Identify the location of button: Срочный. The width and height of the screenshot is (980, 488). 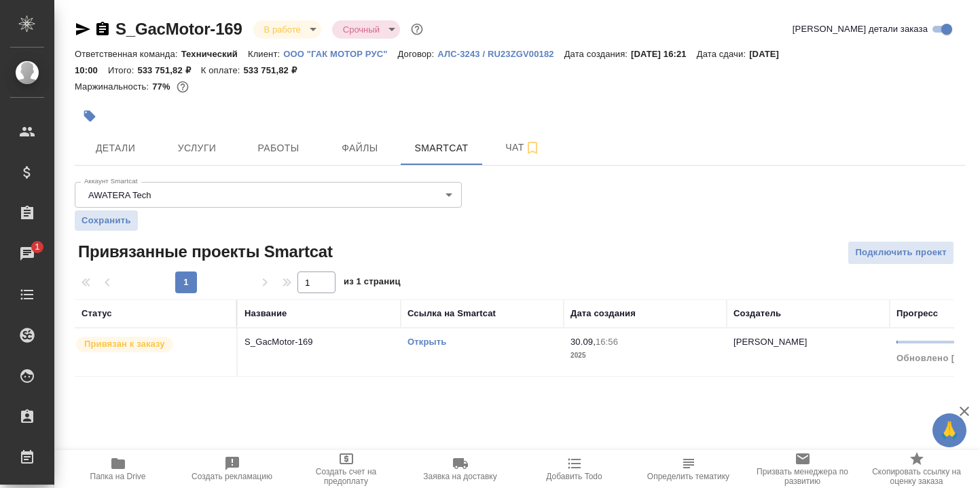
(361, 29).